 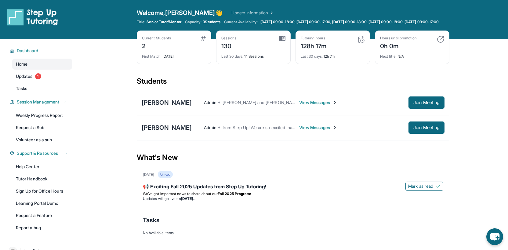 I want to click on button: Dashboard, so click(x=41, y=51).